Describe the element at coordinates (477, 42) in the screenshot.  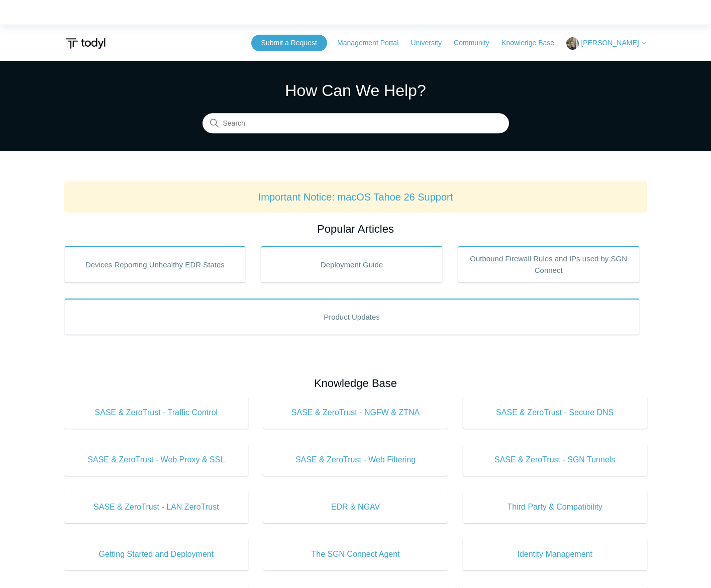
I see `a: Community` at that location.